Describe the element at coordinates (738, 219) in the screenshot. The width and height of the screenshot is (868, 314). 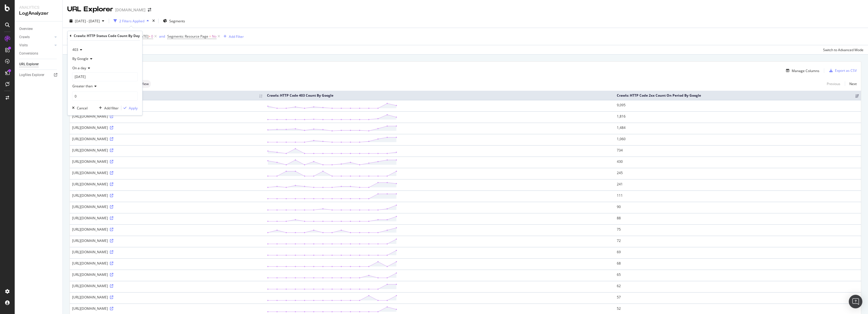
I see `td: 88` at that location.